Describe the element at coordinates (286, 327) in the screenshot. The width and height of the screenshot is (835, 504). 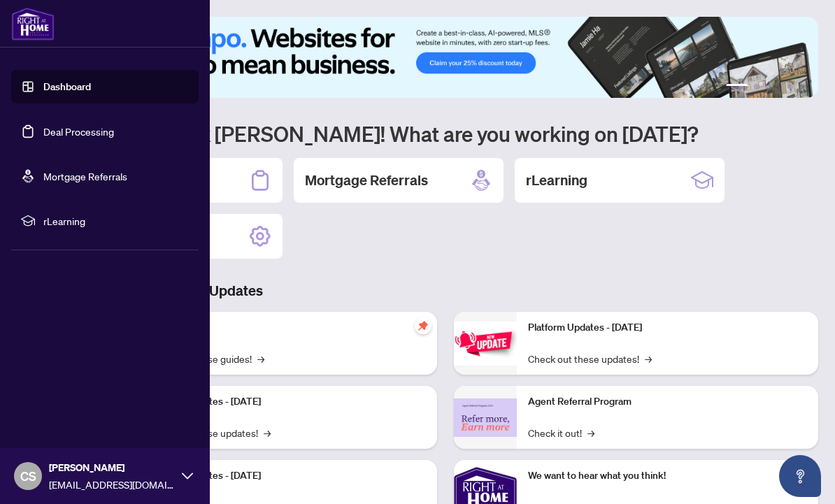
I see `p: Self-Help` at that location.